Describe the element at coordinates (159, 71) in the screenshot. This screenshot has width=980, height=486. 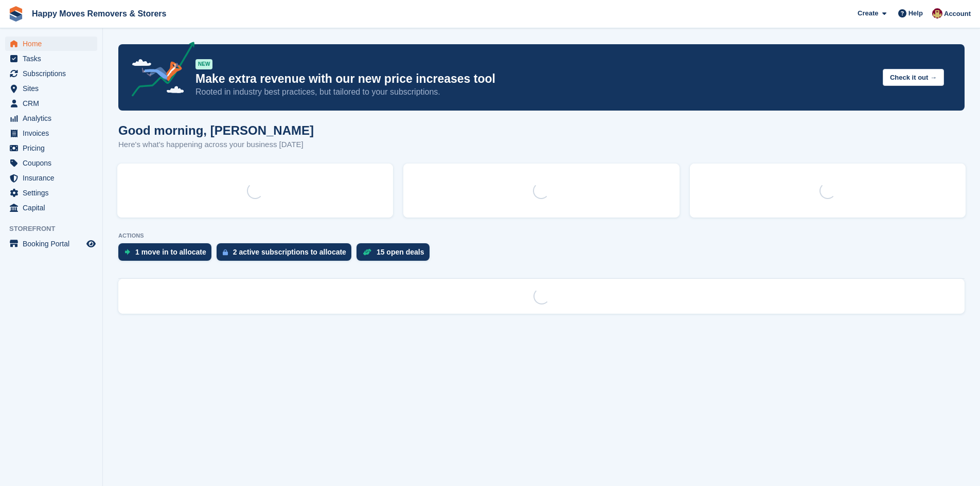
I see `img: price-adjustments-announcement-icon-8257ccfd72463d97f412b2fc003d46551f7dbcb40ab6d574587a9cd5c0d94...` at that location.